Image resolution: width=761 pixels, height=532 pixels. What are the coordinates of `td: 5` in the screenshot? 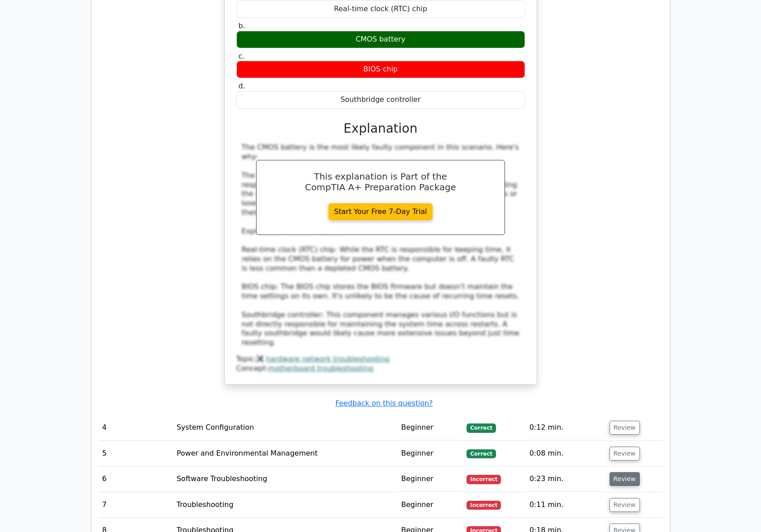 It's located at (136, 454).